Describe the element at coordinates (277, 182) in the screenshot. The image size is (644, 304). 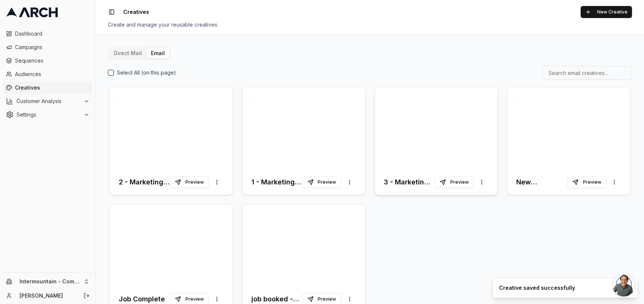
I see `h3: 1 - Marketing - Fireplace install + Firepit` at that location.